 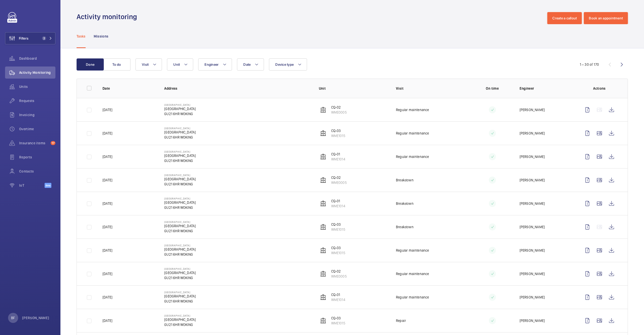 What do you see at coordinates (401, 321) in the screenshot?
I see `p: Repair` at bounding box center [401, 321].